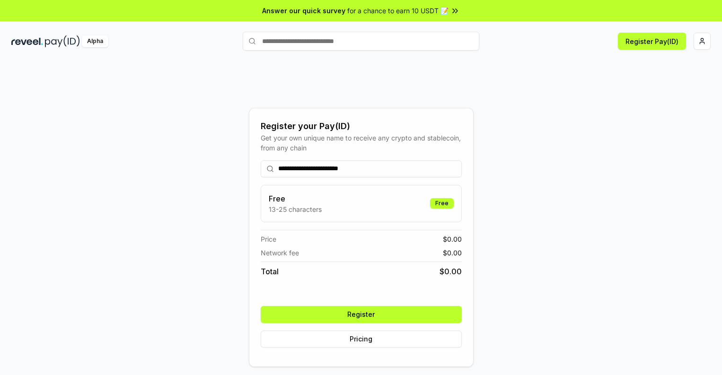 This screenshot has width=722, height=375. I want to click on span: Network fee, so click(280, 253).